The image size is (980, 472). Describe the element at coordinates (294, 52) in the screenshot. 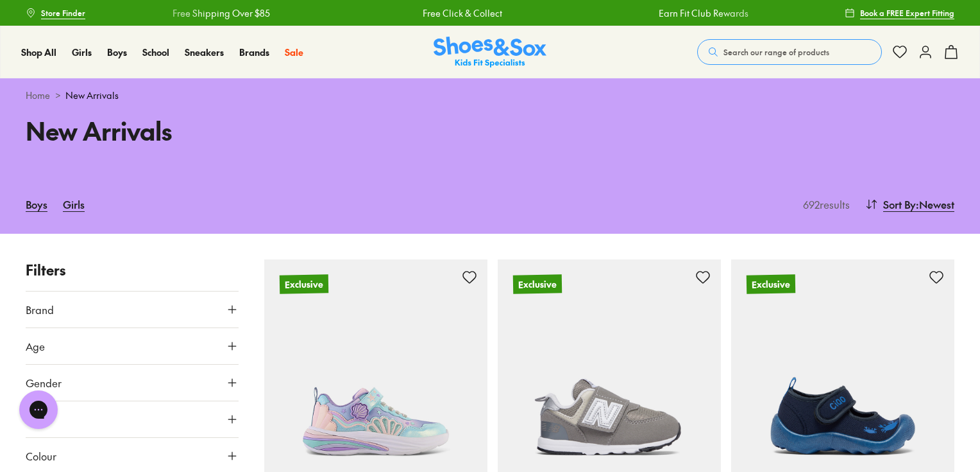

I see `span: Sale` at that location.